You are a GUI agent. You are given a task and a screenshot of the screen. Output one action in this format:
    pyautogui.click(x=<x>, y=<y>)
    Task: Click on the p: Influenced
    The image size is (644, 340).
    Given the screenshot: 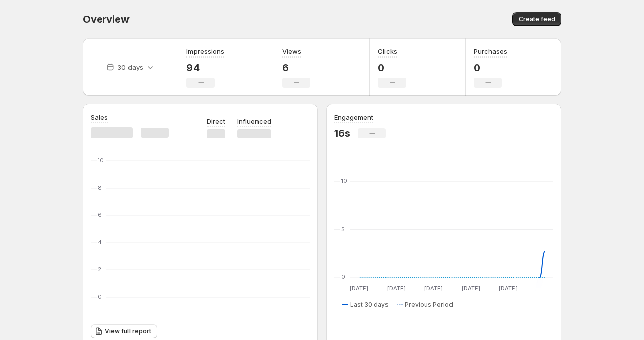 What is the action you would take?
    pyautogui.click(x=254, y=121)
    